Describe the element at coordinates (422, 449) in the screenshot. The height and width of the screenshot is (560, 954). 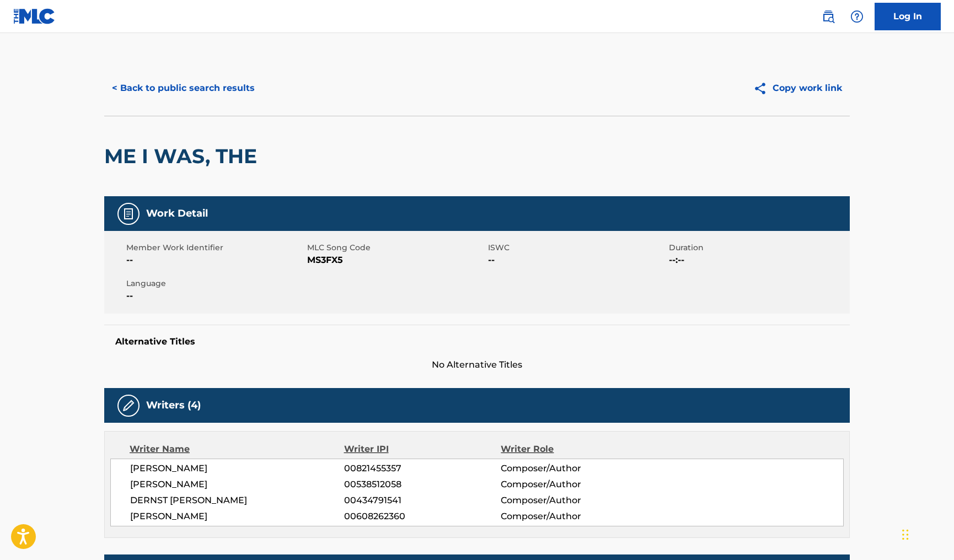
I see `div: Writer IPI` at that location.